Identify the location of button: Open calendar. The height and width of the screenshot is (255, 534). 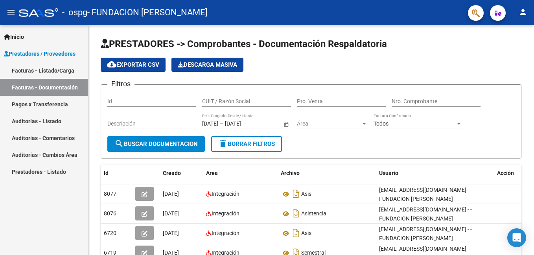
(286, 124).